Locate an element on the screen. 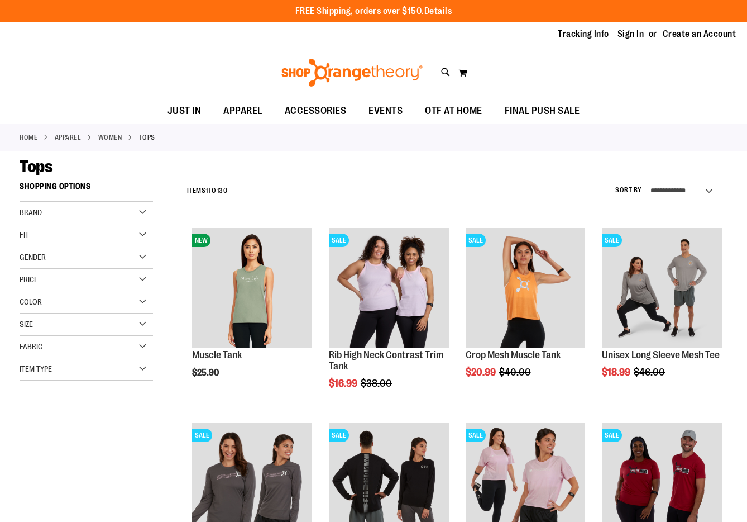 This screenshot has height=522, width=747. a: Rib Tank w/ Contrast Binding primary imageSALE is located at coordinates (389, 289).